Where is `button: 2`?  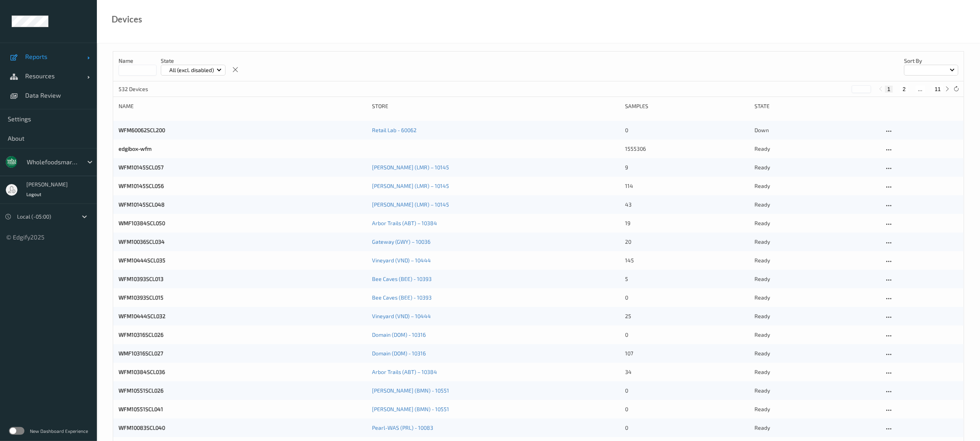 button: 2 is located at coordinates (905, 89).